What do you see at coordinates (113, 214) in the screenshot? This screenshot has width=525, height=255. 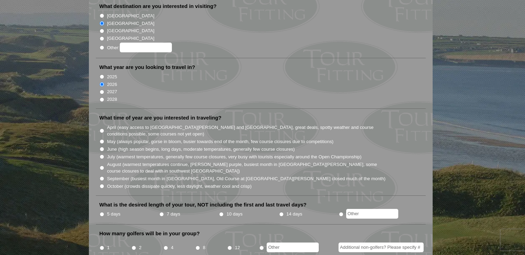 I see `label: 5 days` at bounding box center [113, 214].